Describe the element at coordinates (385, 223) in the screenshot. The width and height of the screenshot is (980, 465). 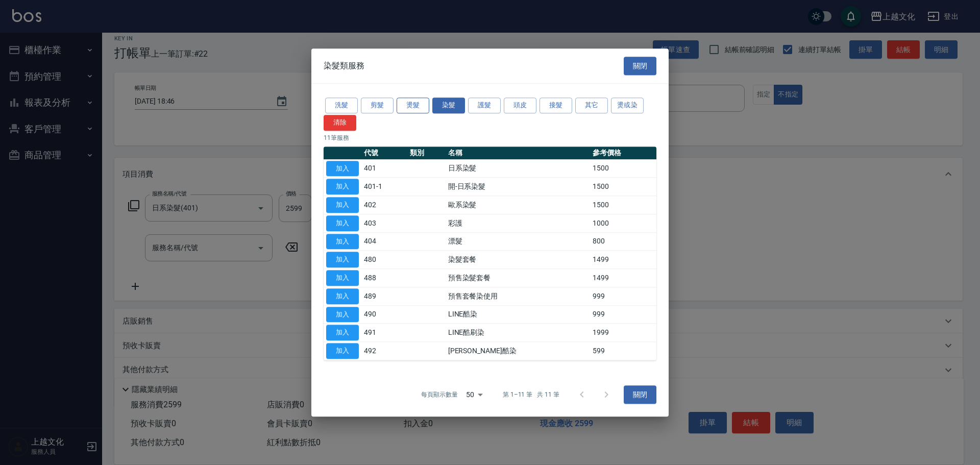
I see `td: 403` at that location.